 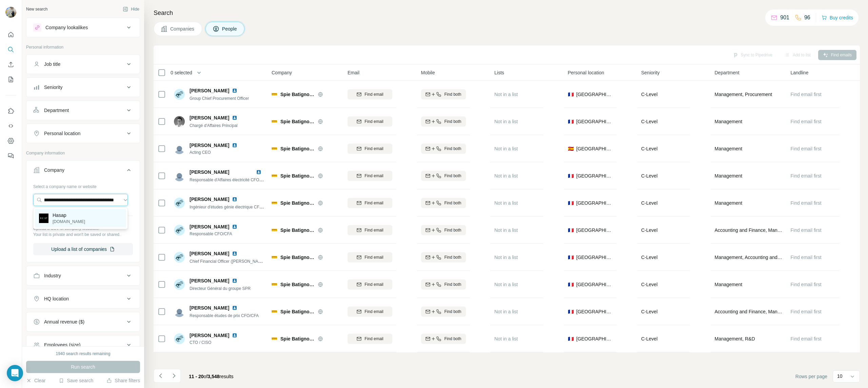 I want to click on button: Upload a list of companies, so click(x=83, y=249).